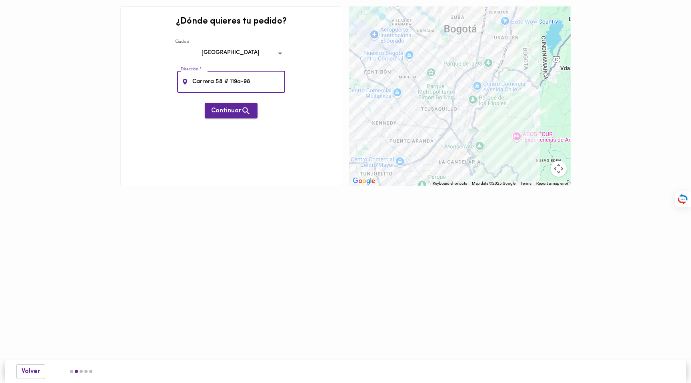  I want to click on h2: ¿Dónde quieres tu pedido?, so click(231, 22).